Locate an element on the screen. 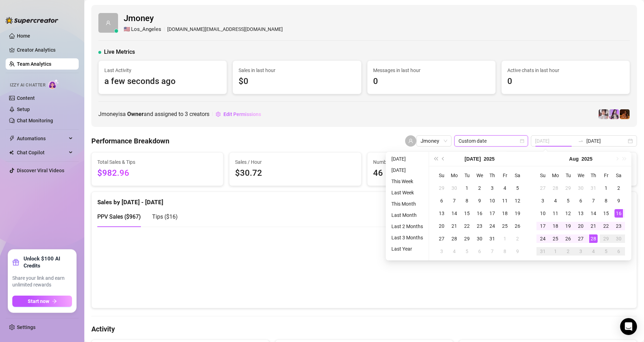 The height and width of the screenshot is (342, 644). td: 2025-08-20 is located at coordinates (581, 226).